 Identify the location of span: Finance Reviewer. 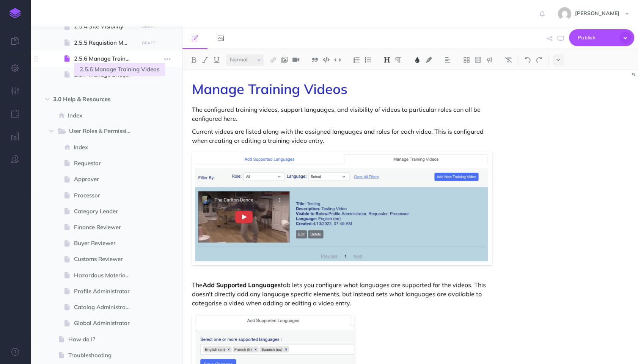
(105, 228).